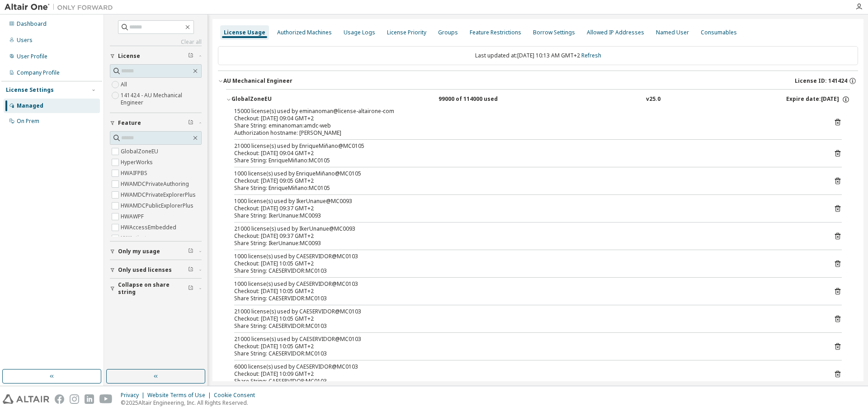  What do you see at coordinates (244, 33) in the screenshot?
I see `div: License Usage` at bounding box center [244, 33].